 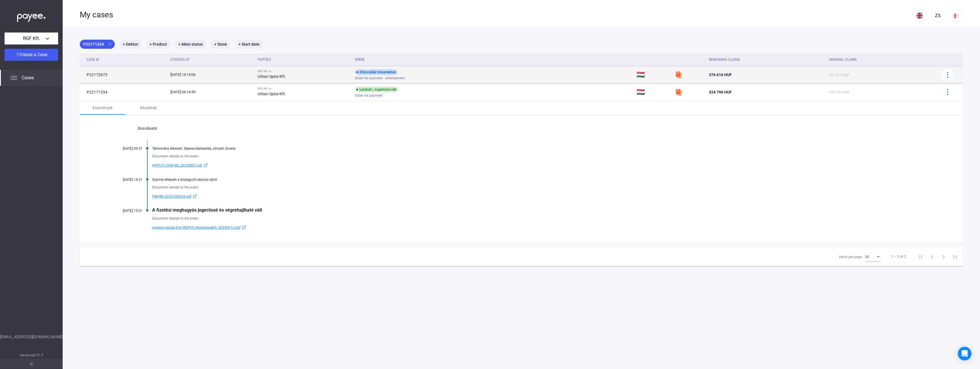 What do you see at coordinates (850, 257) in the screenshot?
I see `div: Items per page:` at bounding box center [850, 257].